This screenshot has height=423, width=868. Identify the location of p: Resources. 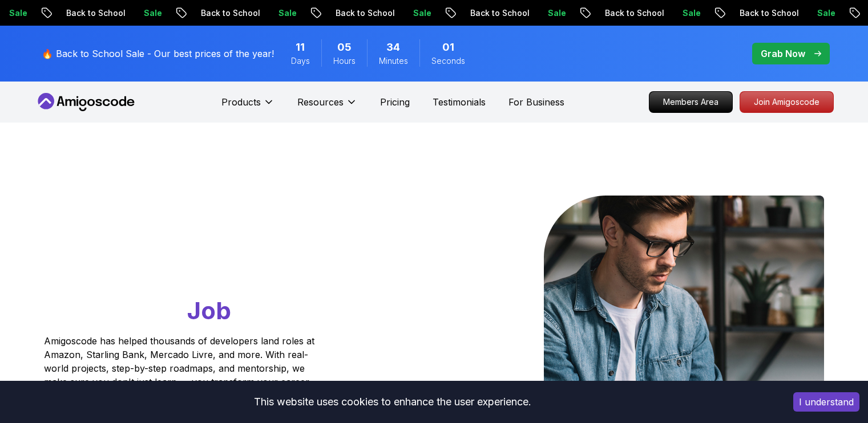
(321, 102).